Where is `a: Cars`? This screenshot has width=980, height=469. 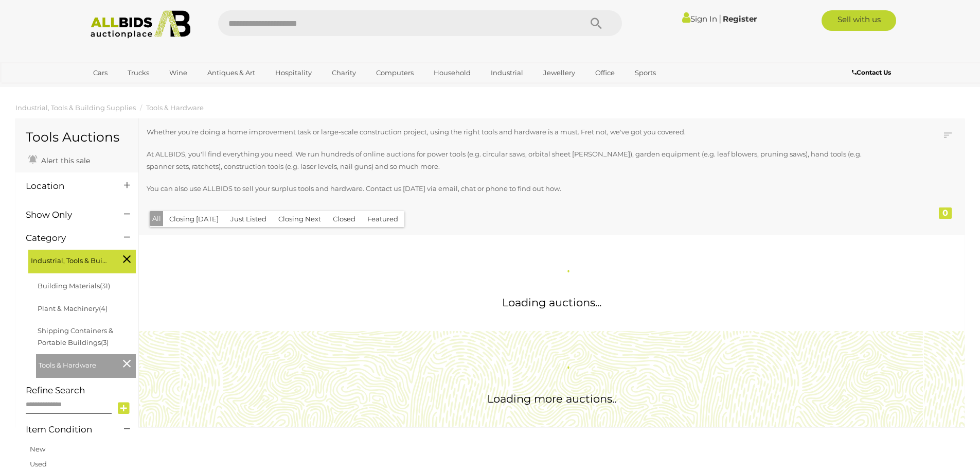
a: Cars is located at coordinates (100, 73).